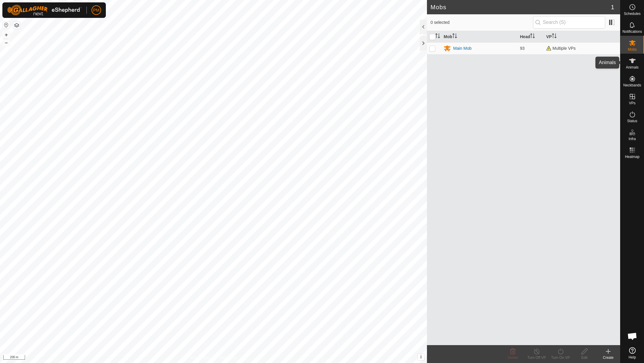 The height and width of the screenshot is (363, 644). What do you see at coordinates (479, 37) in the screenshot?
I see `th: Mob` at bounding box center [479, 37].